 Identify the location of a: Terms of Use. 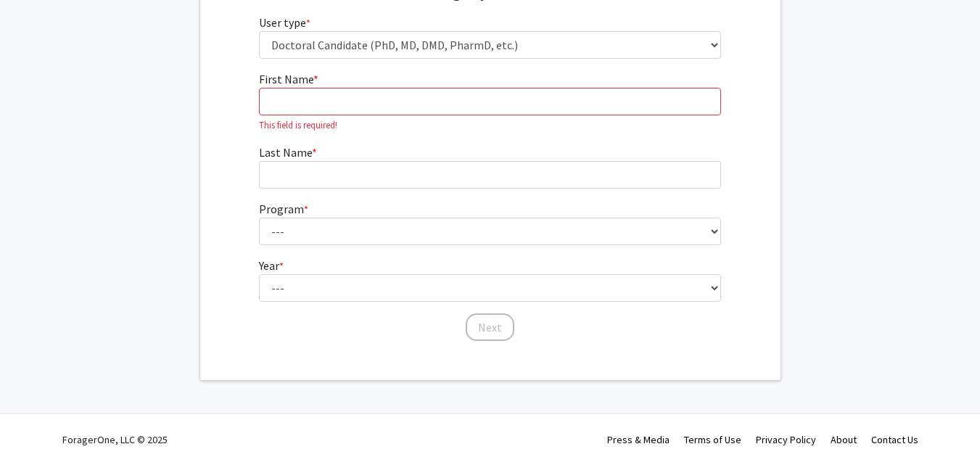
(712, 440).